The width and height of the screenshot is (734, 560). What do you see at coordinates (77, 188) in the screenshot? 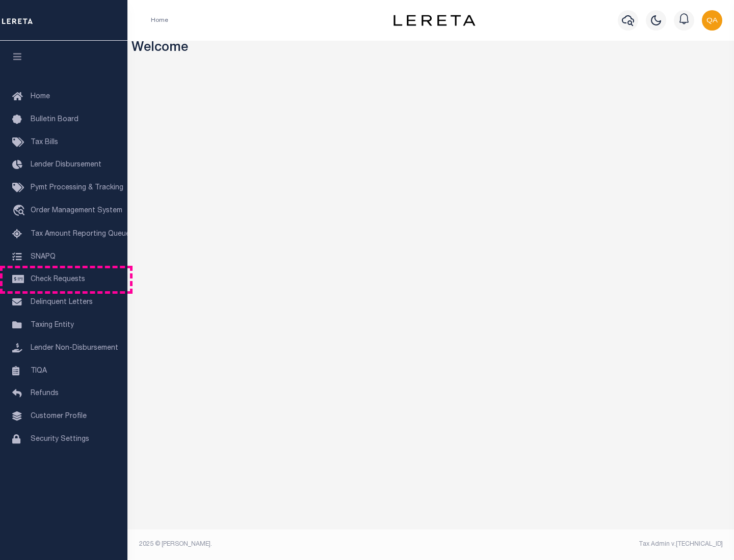
I see `span: Pymt Processing & Tracking` at bounding box center [77, 188].